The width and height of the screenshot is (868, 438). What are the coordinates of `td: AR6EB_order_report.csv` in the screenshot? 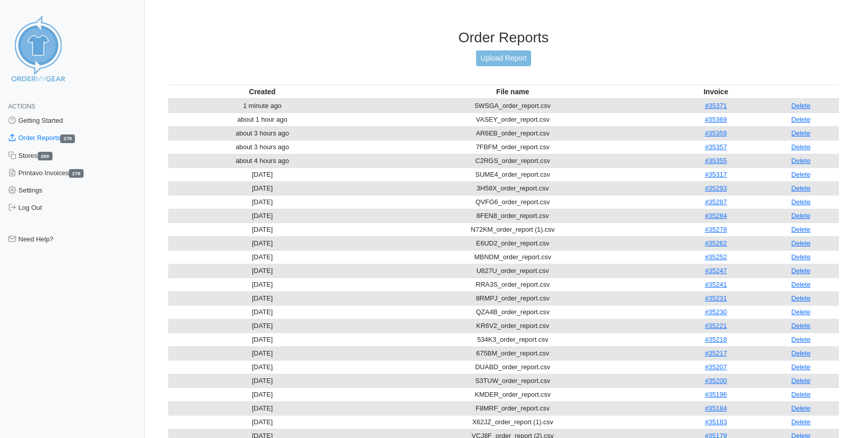 It's located at (512, 133).